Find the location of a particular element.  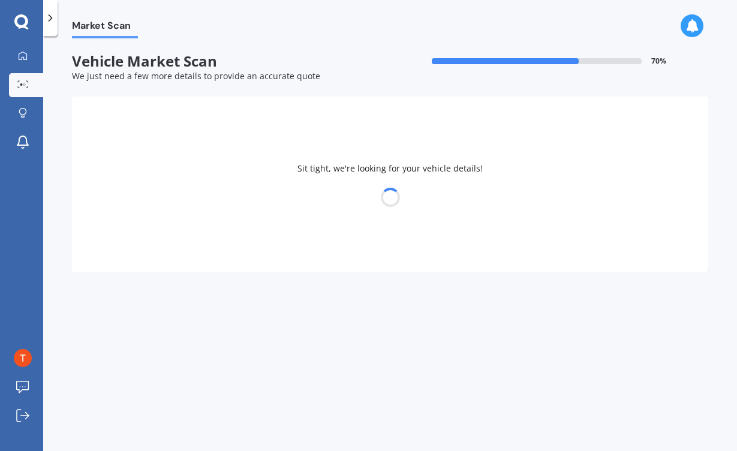

img: ACg8ocItMYUn7TFscb3wvijMluyxOqg3ERL9L2GSwfPTjqkDs-NKGw=s96-c is located at coordinates (23, 358).